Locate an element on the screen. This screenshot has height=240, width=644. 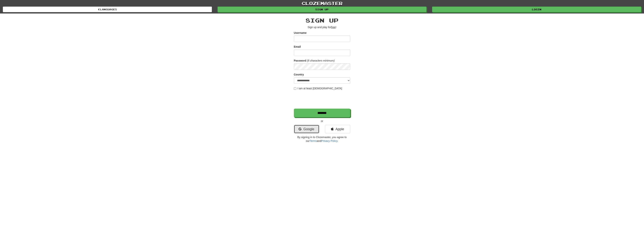
p: or is located at coordinates (322, 121).